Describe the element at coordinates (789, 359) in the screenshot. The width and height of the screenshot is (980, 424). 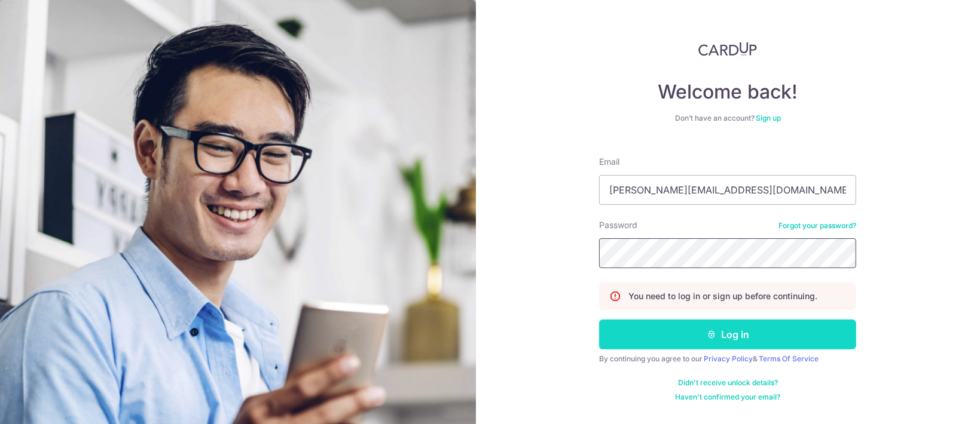
I see `a: Terms Of Service` at that location.